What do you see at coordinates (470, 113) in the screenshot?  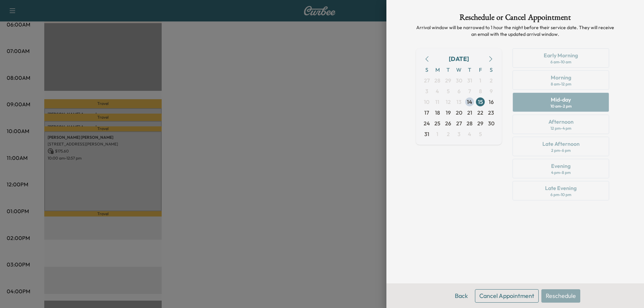 I see `span: 21` at bounding box center [470, 113].